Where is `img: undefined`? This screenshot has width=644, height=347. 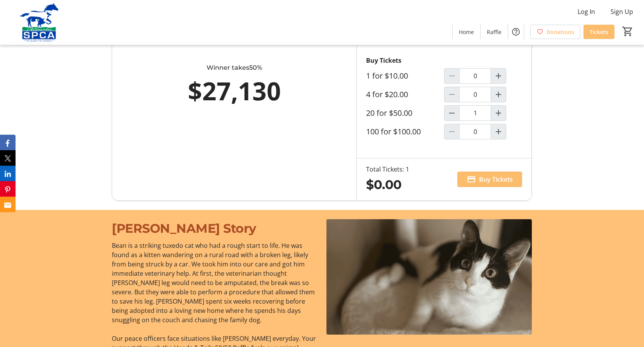 img: undefined is located at coordinates (428, 277).